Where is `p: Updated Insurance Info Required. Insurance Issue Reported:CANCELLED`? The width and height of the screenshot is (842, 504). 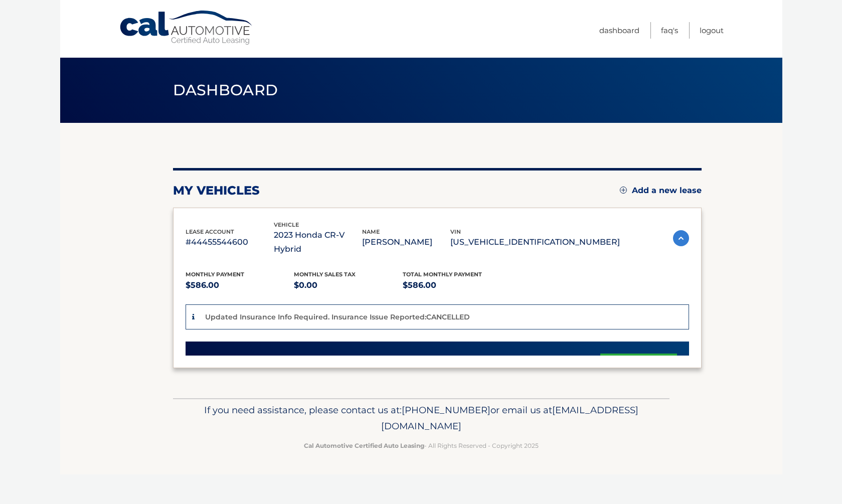
p: Updated Insurance Info Required. Insurance Issue Reported:CANCELLED is located at coordinates (338, 317).